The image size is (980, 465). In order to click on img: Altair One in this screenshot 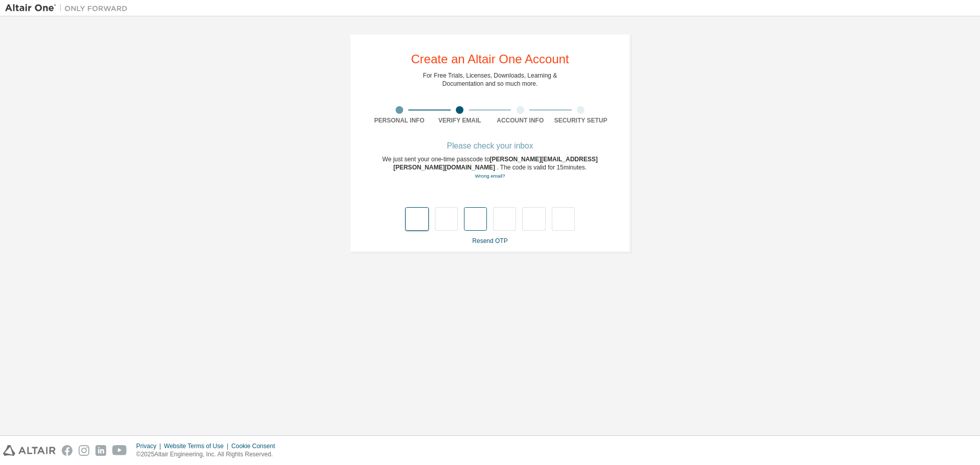, I will do `click(69, 8)`.